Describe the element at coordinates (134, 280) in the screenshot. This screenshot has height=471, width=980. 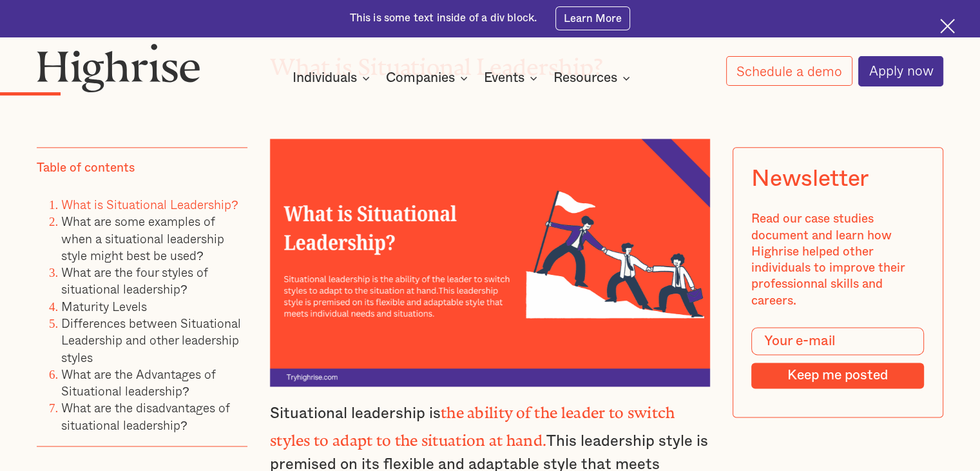
I see `a: What are the four styles of situational leadership?` at that location.